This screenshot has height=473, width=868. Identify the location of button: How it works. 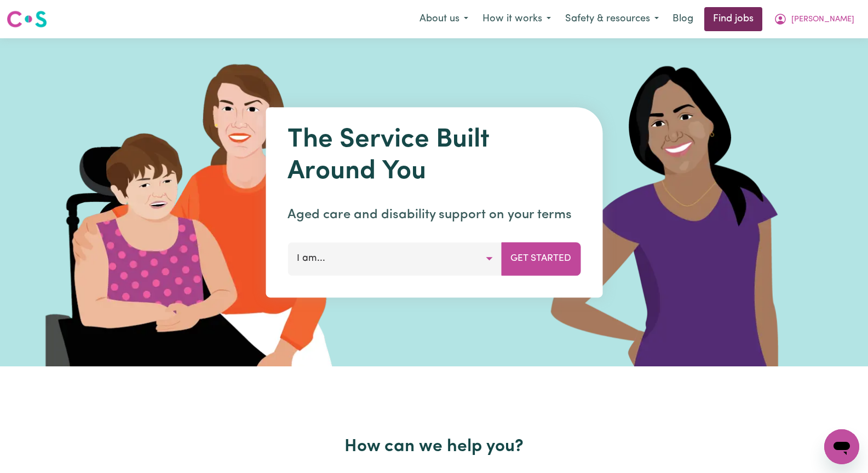
(516, 19).